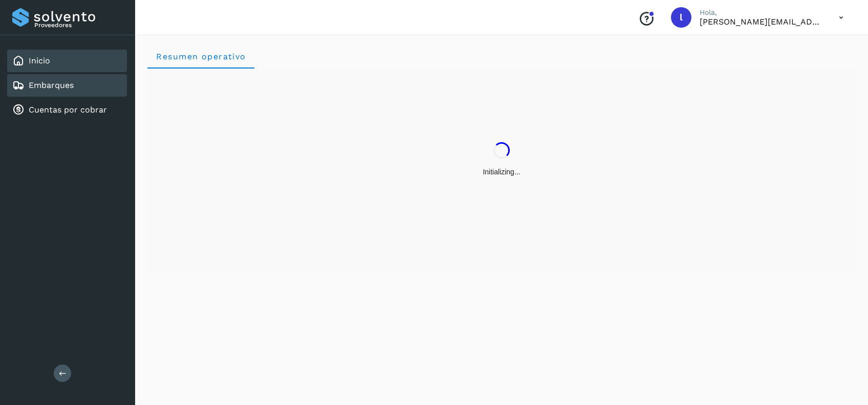 The height and width of the screenshot is (405, 868). What do you see at coordinates (761, 21) in the screenshot?
I see `p: lorena.rojo@serviciosatc.com.mx` at bounding box center [761, 21].